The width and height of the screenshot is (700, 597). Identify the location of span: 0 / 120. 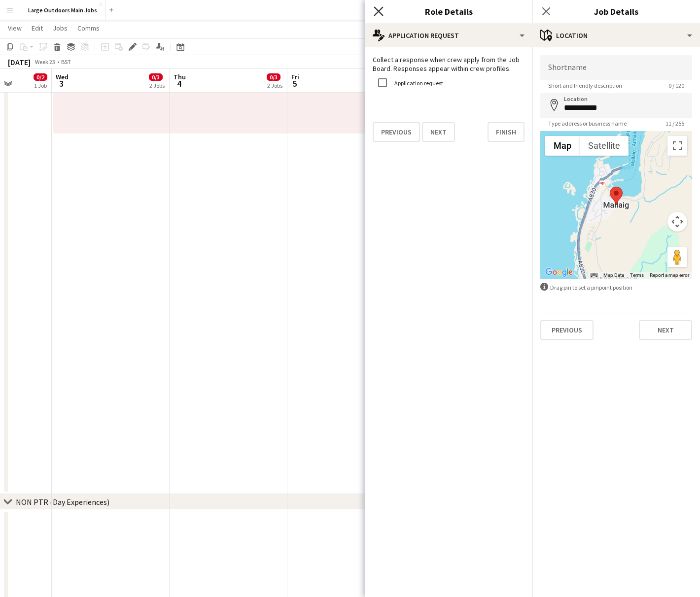
(676, 85).